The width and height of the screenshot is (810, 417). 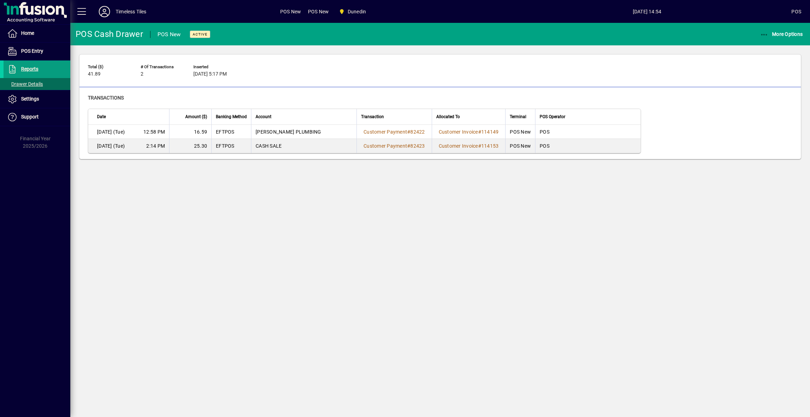 I want to click on a: Customer Invoice#114149, so click(x=469, y=132).